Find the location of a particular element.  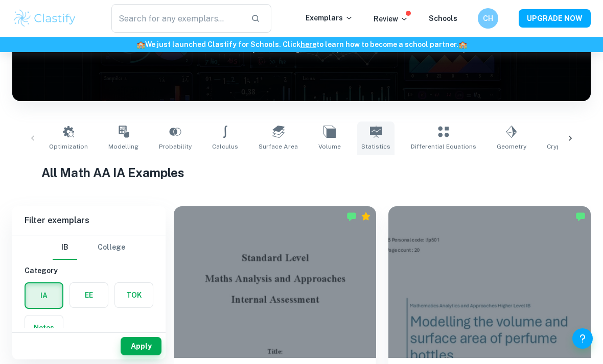

span: Geometry is located at coordinates (511, 147).